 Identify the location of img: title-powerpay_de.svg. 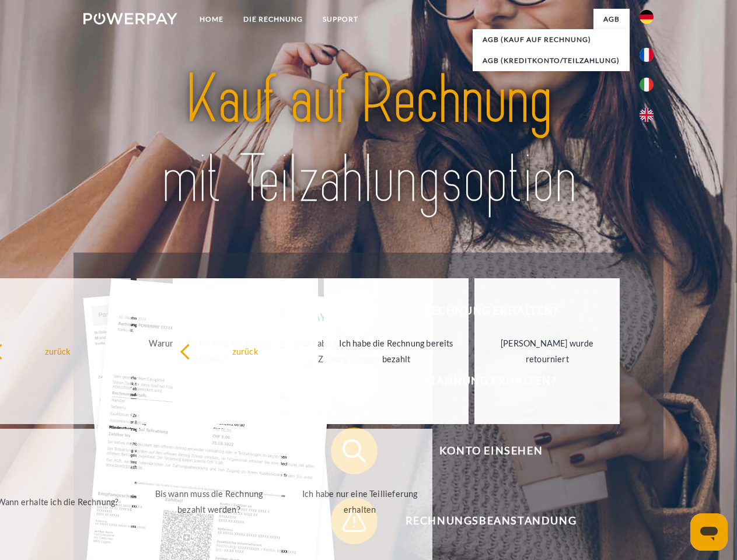
(368, 139).